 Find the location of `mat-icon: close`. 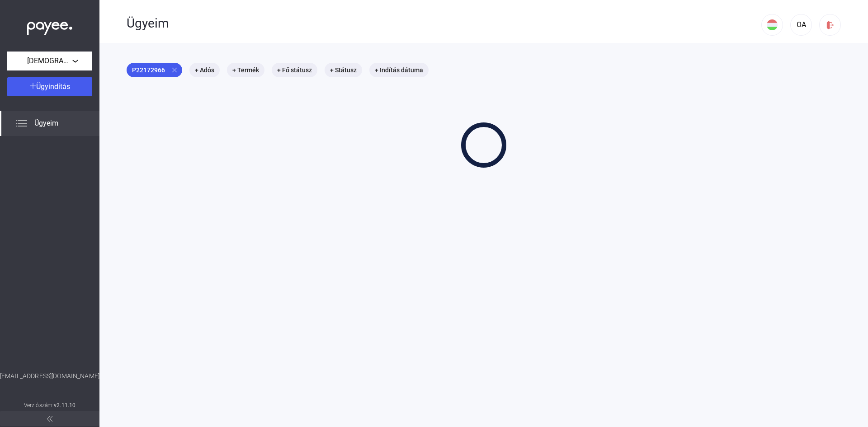

mat-icon: close is located at coordinates (174, 70).